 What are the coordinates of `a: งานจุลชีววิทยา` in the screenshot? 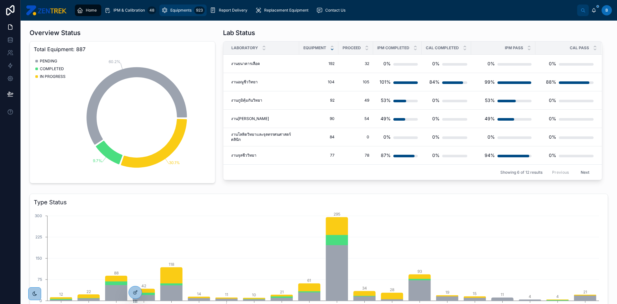 It's located at (263, 155).